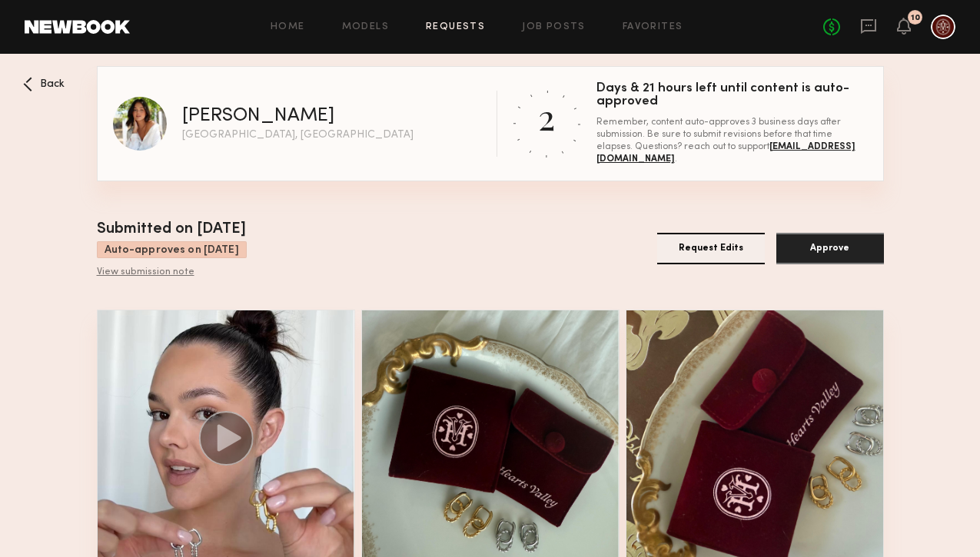  What do you see at coordinates (455, 26) in the screenshot?
I see `a: Requests` at bounding box center [455, 26].